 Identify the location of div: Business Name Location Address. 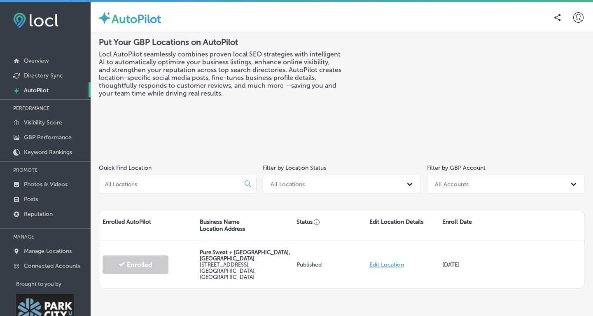
(245, 225).